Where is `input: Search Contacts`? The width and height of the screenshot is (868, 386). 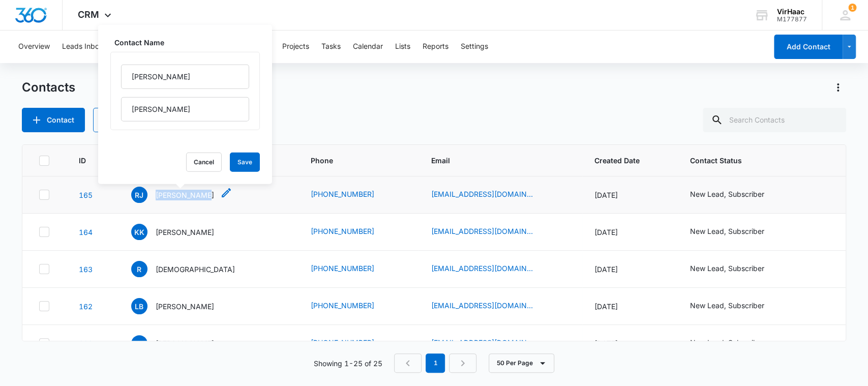 input: Search Contacts is located at coordinates (775, 120).